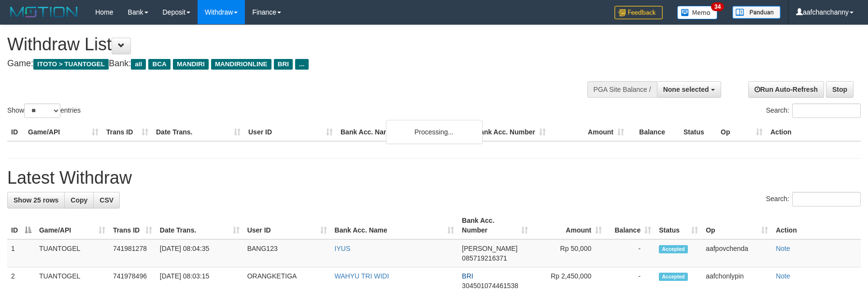 Image resolution: width=868 pixels, height=292 pixels. I want to click on th: Date Trans.: activate to sort column ascending, so click(200, 225).